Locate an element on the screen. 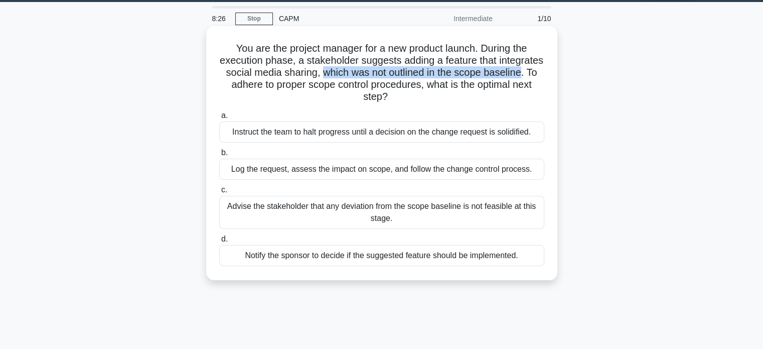 This screenshot has width=763, height=349. div: Instruct the team to halt progress until a decision on the change request is solidified. is located at coordinates (382, 132).